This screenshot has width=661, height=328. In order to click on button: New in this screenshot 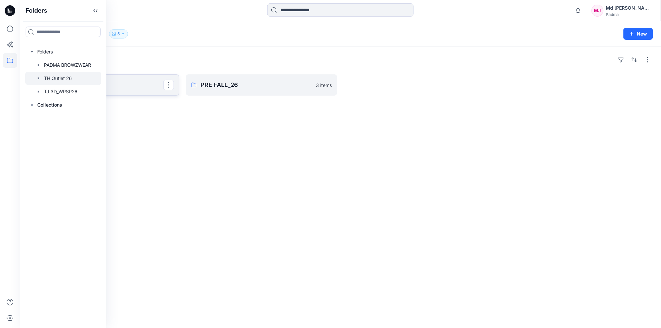, I will do `click(638, 34)`.